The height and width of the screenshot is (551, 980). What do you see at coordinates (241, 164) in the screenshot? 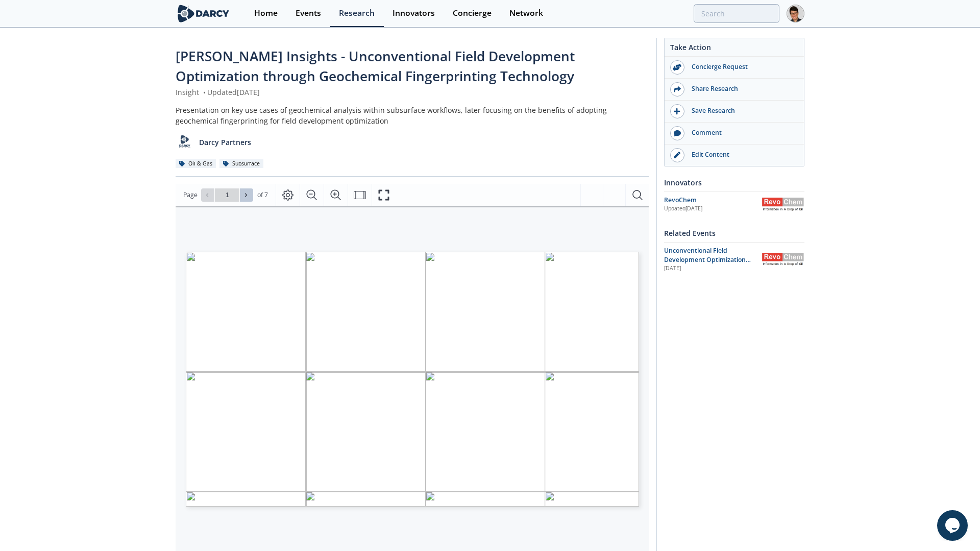
I see `div: Subsurface` at bounding box center [241, 164].